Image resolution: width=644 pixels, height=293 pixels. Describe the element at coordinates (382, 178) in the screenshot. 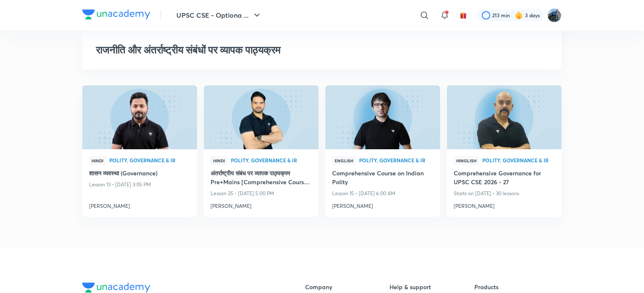

I see `a: Comprehensive Course on Indian Polity` at that location.